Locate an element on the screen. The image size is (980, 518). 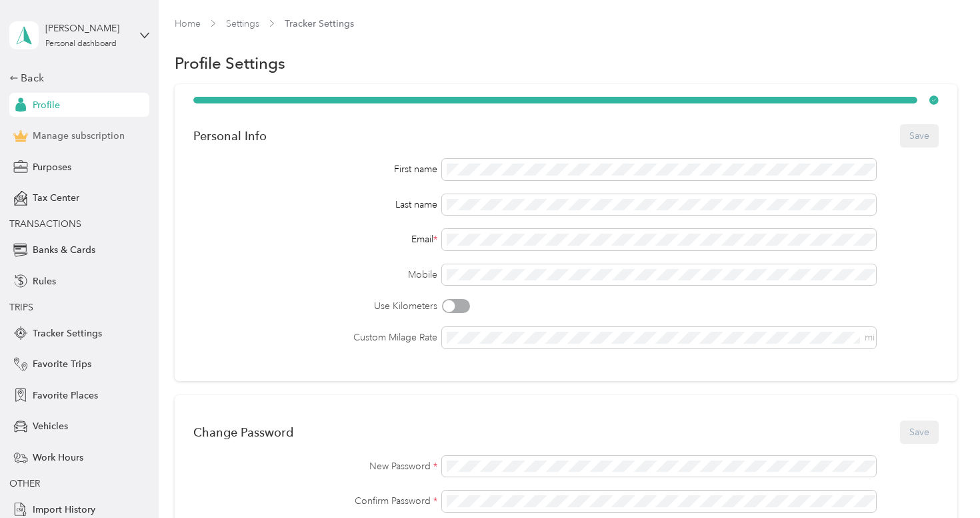
label: Confirm Password is located at coordinates (315, 500).